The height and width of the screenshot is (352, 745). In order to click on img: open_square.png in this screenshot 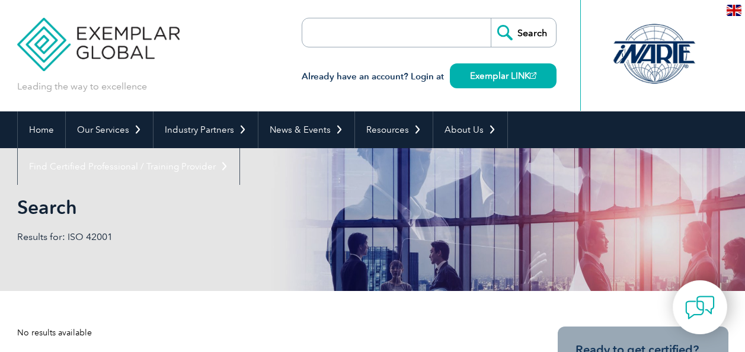, I will do `click(533, 75)`.